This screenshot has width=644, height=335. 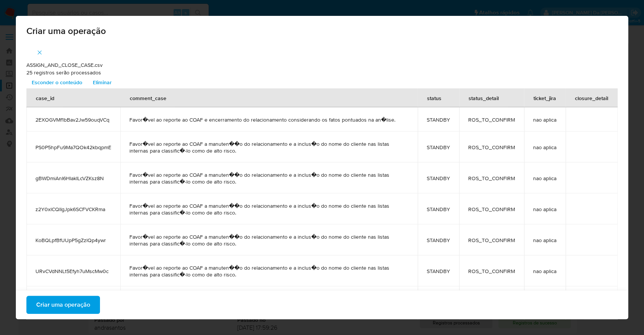 What do you see at coordinates (269, 120) in the screenshot?
I see `span: Favor�vel ao reporte ao COAF e encerramento do relacionamento considerando os fatos pontuados na ...` at bounding box center [269, 120].